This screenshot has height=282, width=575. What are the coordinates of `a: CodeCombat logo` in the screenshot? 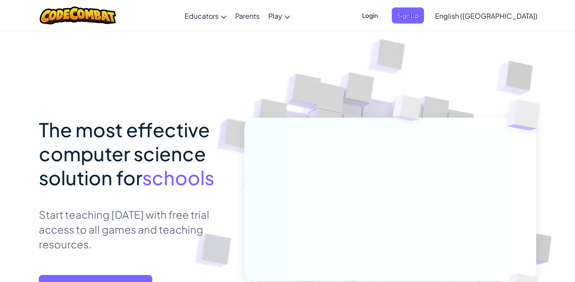 It's located at (78, 15).